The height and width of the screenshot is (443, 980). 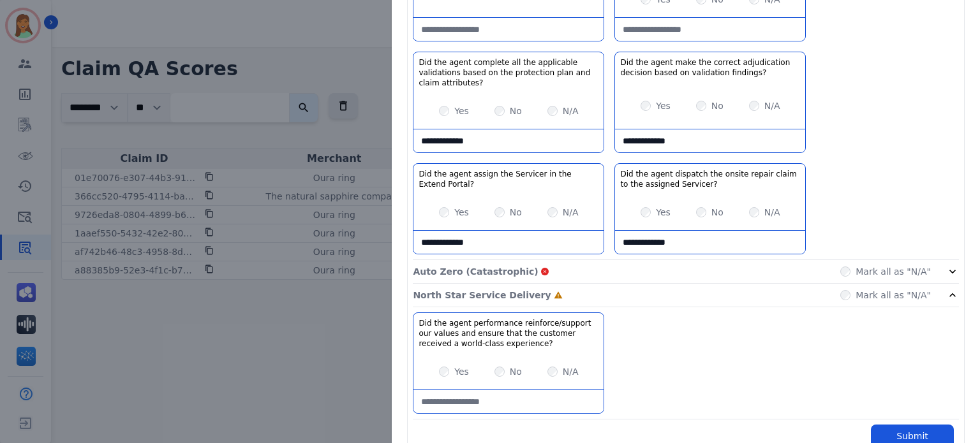 I want to click on h3: Did the agent dispatch the onsite repair claim to the assigned Servicer?, so click(x=710, y=179).